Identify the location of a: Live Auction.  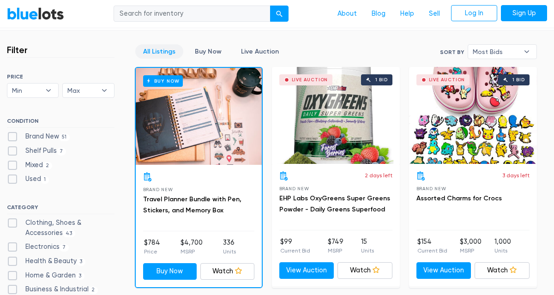
(260, 51).